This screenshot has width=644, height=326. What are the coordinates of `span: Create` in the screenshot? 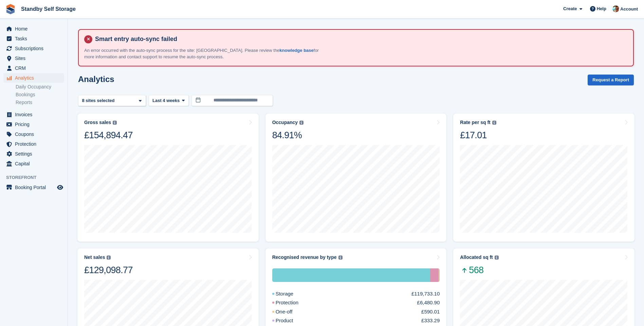 It's located at (570, 9).